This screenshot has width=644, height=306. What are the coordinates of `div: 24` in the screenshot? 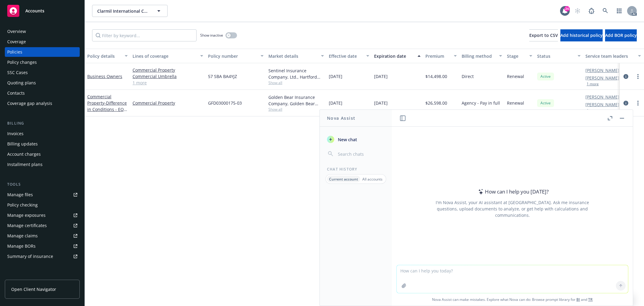 It's located at (567, 9).